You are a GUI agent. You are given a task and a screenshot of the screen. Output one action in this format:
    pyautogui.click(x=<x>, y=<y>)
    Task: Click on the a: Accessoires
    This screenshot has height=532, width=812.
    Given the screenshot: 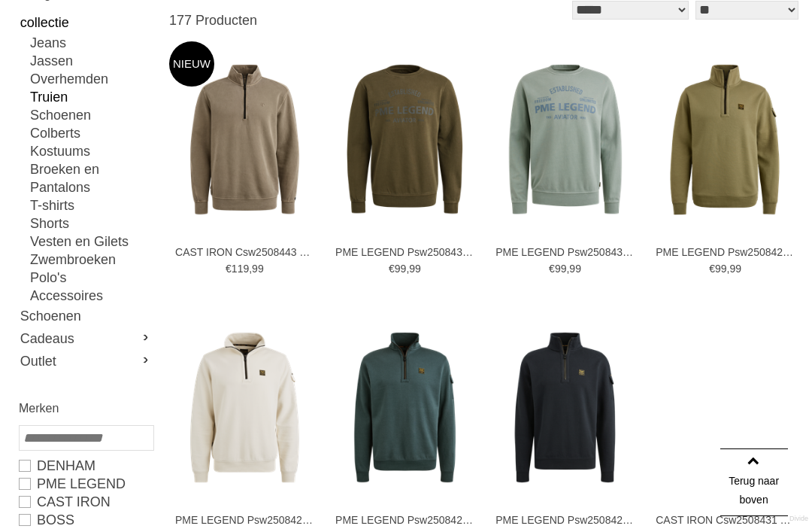 What is the action you would take?
    pyautogui.click(x=91, y=296)
    